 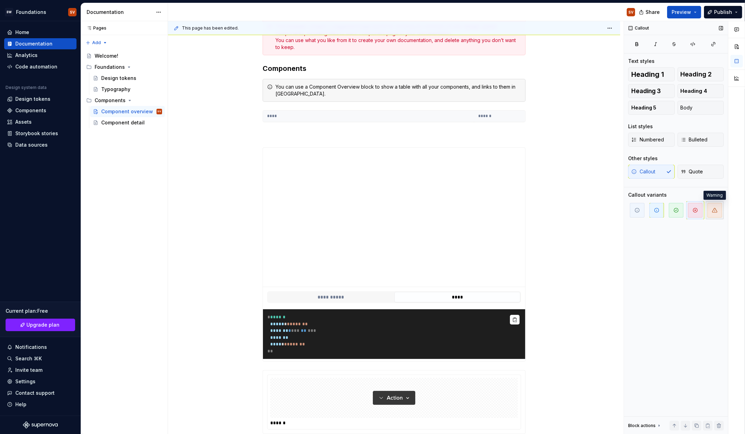 What do you see at coordinates (40, 12) in the screenshot?
I see `button: BWFoundationsSV` at bounding box center [40, 12].